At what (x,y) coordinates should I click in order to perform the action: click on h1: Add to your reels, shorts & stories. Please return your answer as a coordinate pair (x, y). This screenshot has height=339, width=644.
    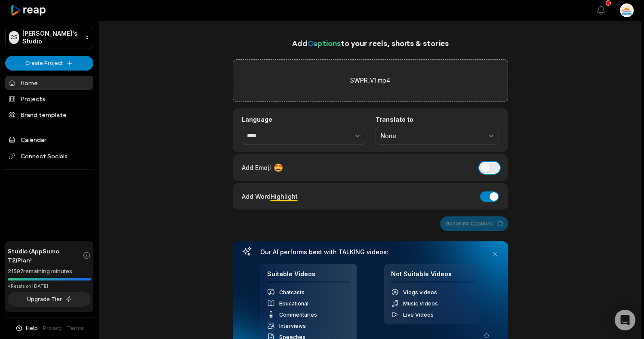
    Looking at the image, I should click on (370, 43).